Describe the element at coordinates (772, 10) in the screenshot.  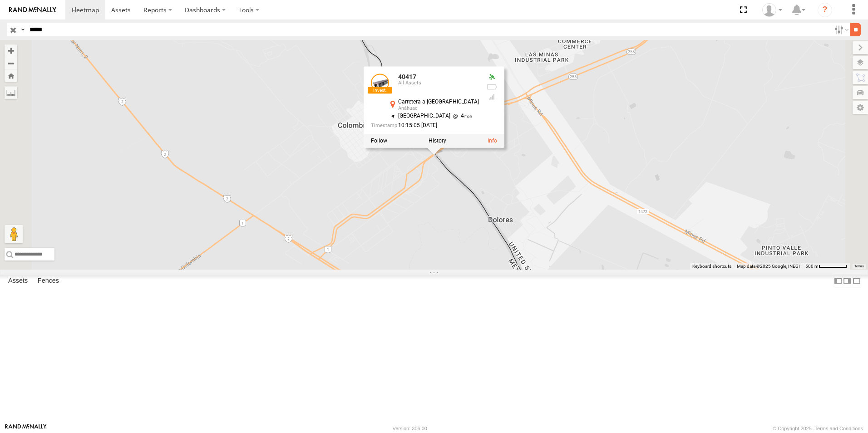
I see `div: Caseta Laredo TX` at that location.